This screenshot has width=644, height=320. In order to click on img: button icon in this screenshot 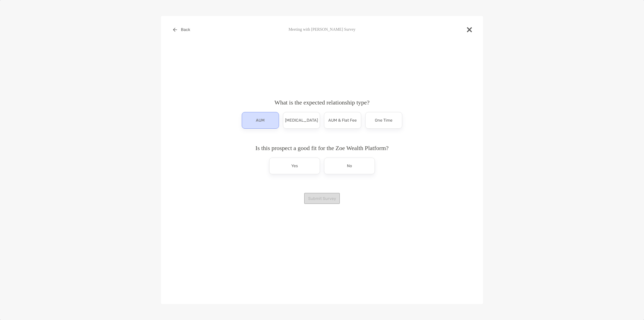, I will do `click(175, 30)`.